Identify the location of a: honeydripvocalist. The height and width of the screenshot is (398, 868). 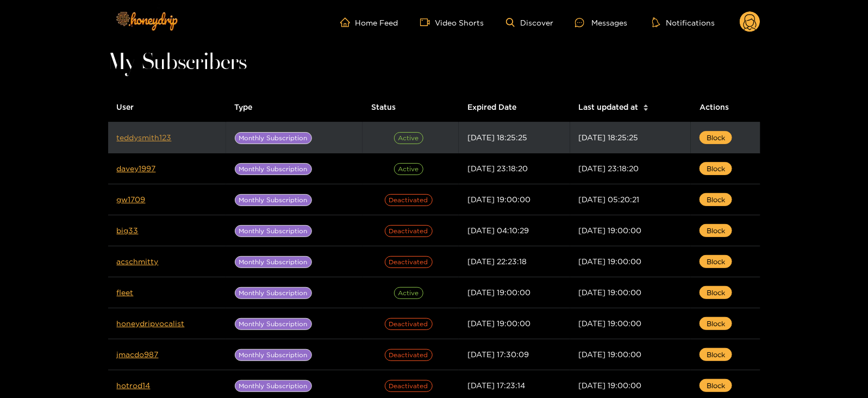
(151, 323).